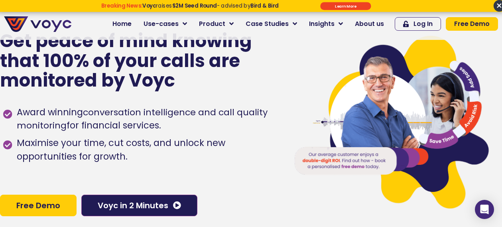 The height and width of the screenshot is (227, 502). Describe the element at coordinates (149, 6) in the screenshot. I see `strong: Voyc` at that location.